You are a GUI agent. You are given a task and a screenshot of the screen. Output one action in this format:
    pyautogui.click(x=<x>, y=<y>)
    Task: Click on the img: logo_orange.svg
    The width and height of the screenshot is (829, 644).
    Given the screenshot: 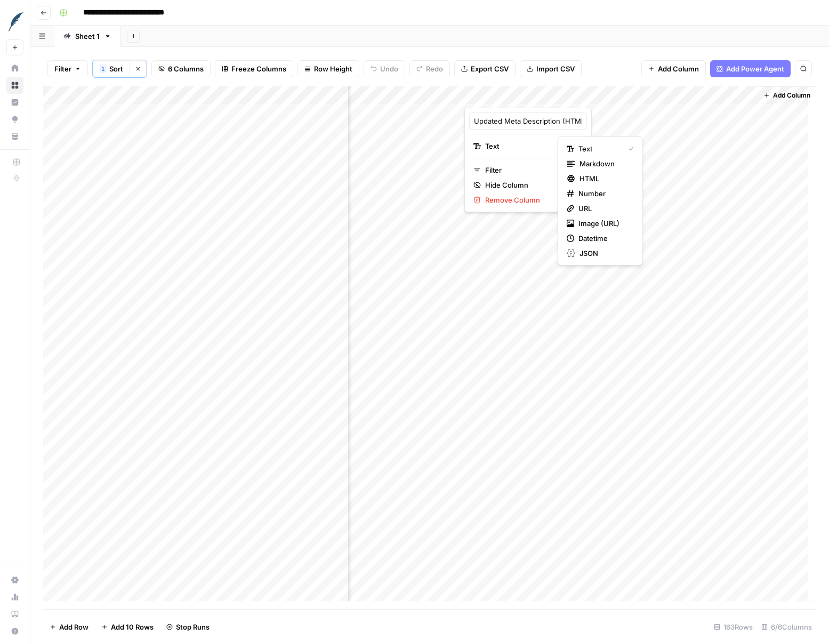 What is the action you would take?
    pyautogui.click(x=21, y=21)
    